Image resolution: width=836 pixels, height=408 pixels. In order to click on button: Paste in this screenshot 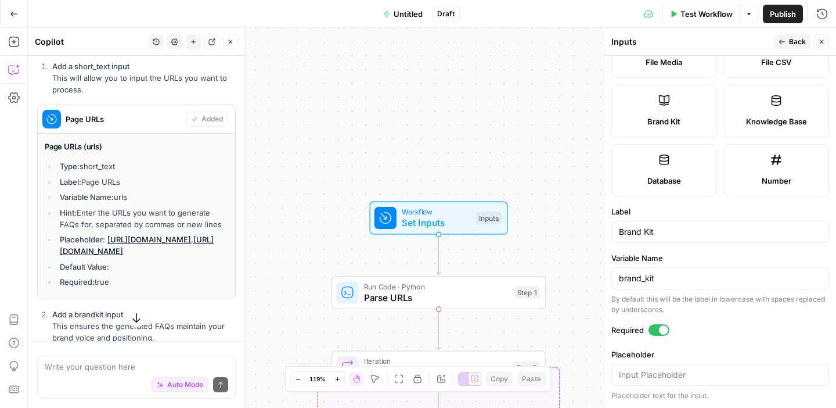, I will do `click(531, 379)`.